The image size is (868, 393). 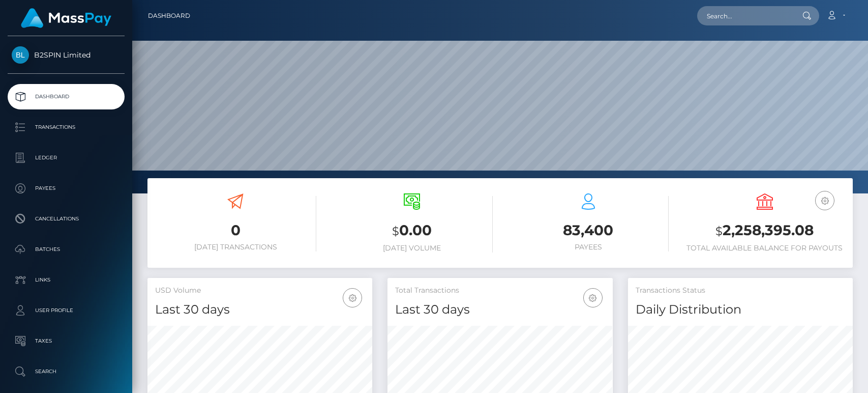 I want to click on p: Cancellations, so click(x=66, y=219).